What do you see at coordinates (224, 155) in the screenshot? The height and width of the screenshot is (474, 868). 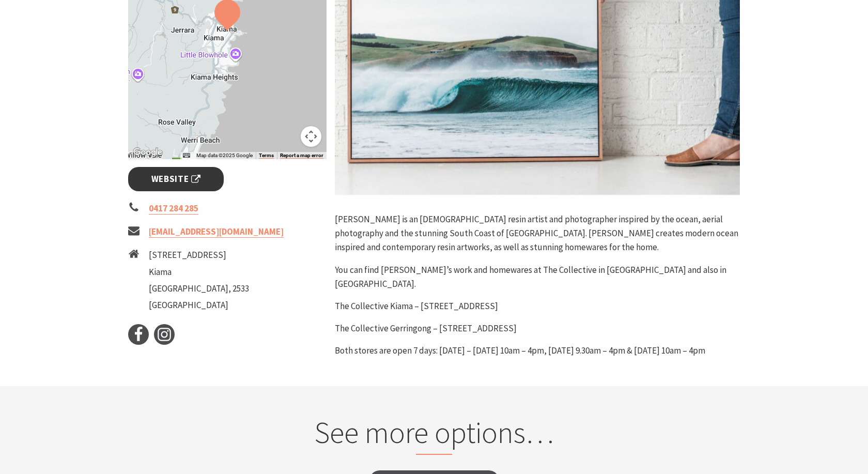 I see `span: Map data ©2025 Google` at bounding box center [224, 155].